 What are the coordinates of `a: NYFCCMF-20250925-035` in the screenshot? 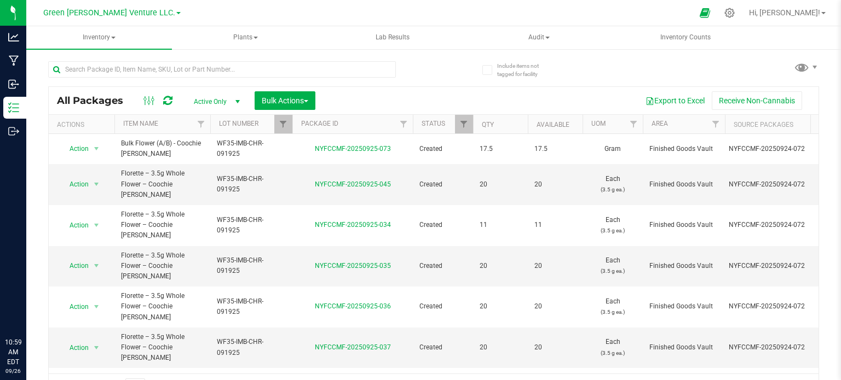 It's located at (352, 266).